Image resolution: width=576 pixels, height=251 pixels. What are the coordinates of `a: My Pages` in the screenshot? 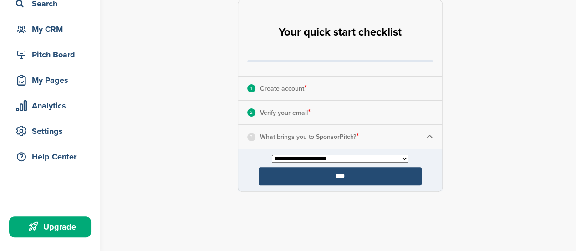 It's located at (50, 80).